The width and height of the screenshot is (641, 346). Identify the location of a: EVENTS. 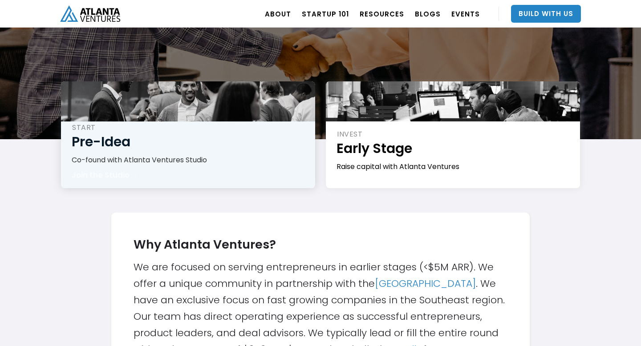
(466, 14).